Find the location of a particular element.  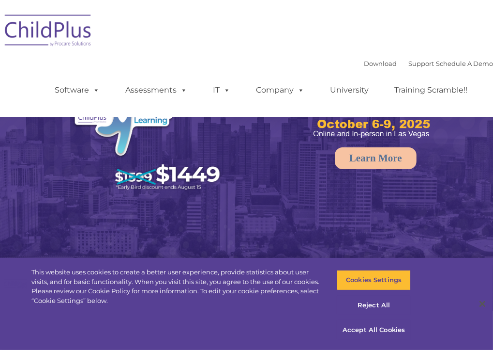

a: Assessments is located at coordinates (156, 90).